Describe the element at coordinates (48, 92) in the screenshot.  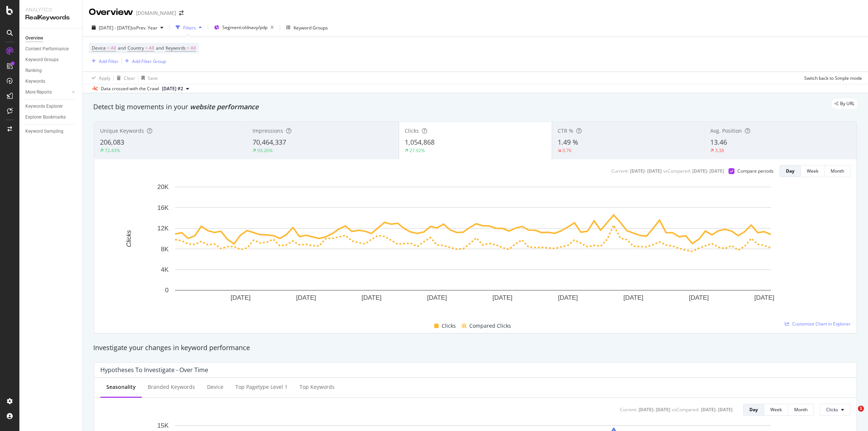
I see `a: More Reports` at that location.